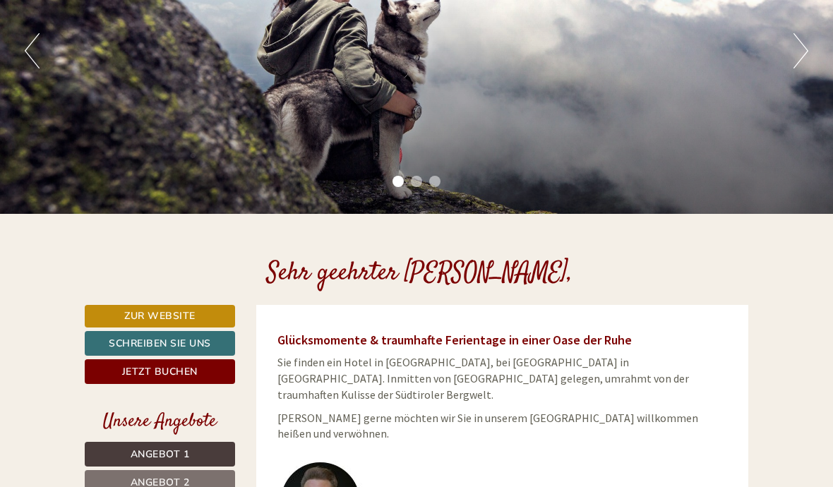  I want to click on span: Angebot 1, so click(160, 454).